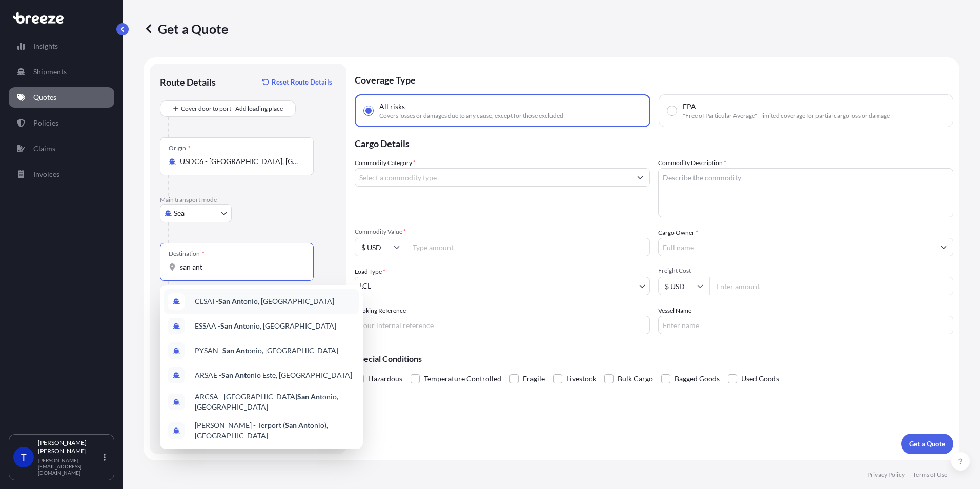 This screenshot has height=489, width=980. What do you see at coordinates (528, 247) in the screenshot?
I see `input: Type amount` at bounding box center [528, 247].